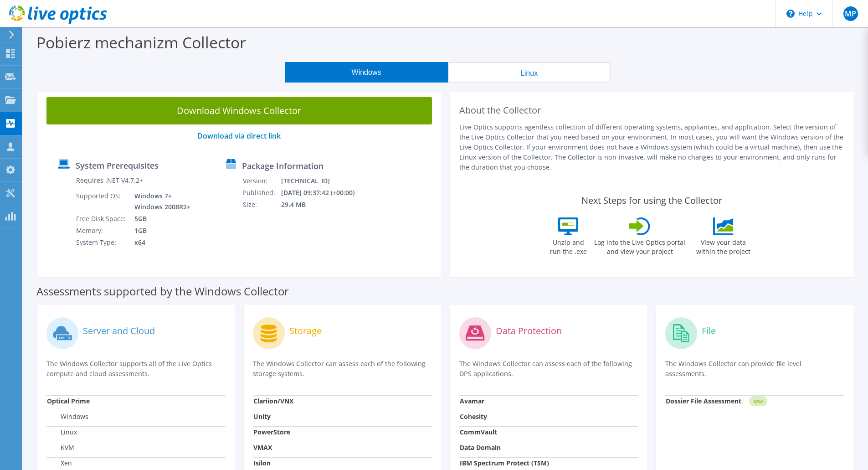 The width and height of the screenshot is (868, 470). What do you see at coordinates (342, 369) in the screenshot?
I see `p: The Windows Collector can assess each of the following storage systems.` at bounding box center [342, 369].